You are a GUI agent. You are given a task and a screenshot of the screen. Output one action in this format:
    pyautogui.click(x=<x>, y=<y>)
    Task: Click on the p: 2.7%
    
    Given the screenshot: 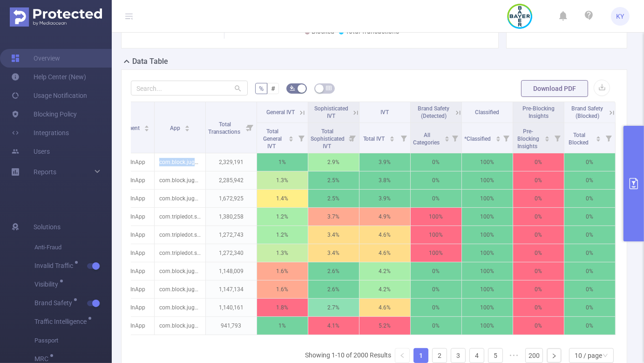 What is the action you would take?
    pyautogui.click(x=333, y=307)
    